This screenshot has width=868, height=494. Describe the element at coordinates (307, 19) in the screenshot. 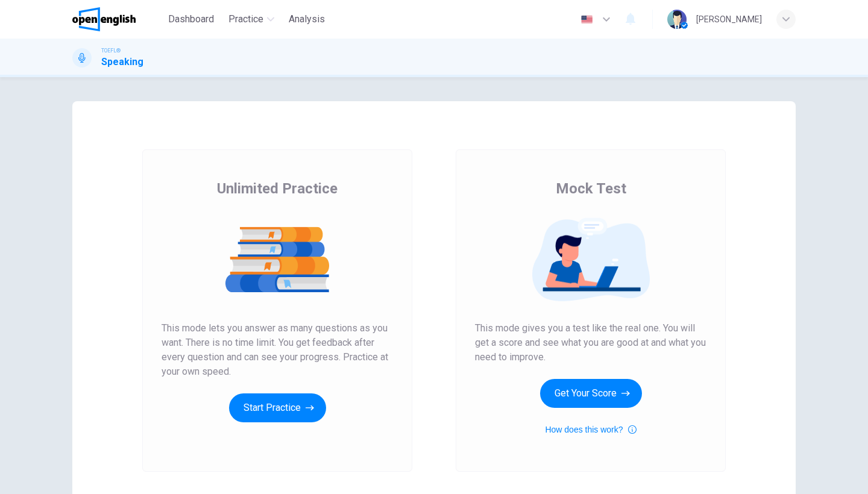

I see `a: Analysis` at that location.